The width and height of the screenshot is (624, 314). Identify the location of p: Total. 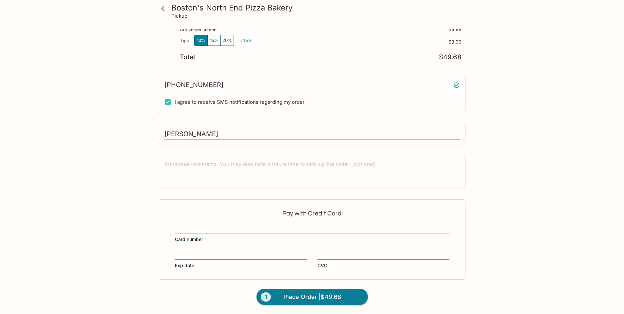
(187, 57).